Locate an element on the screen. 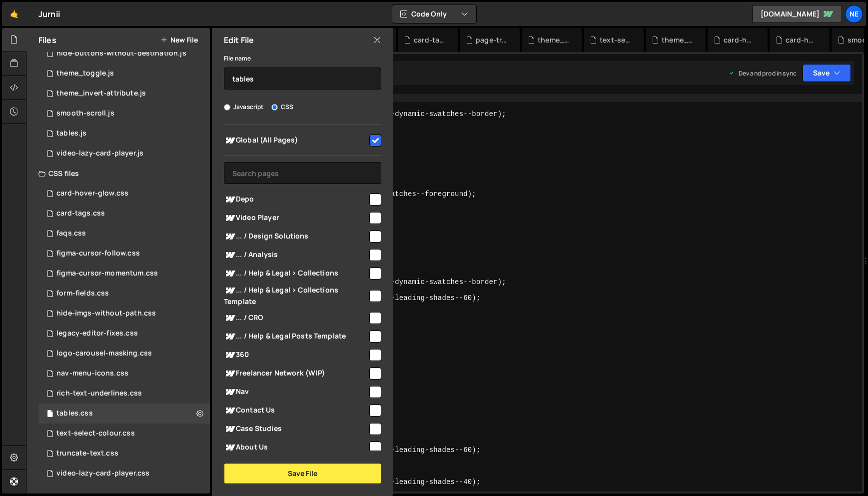 The width and height of the screenshot is (868, 496). input: Name is located at coordinates (303, 78).